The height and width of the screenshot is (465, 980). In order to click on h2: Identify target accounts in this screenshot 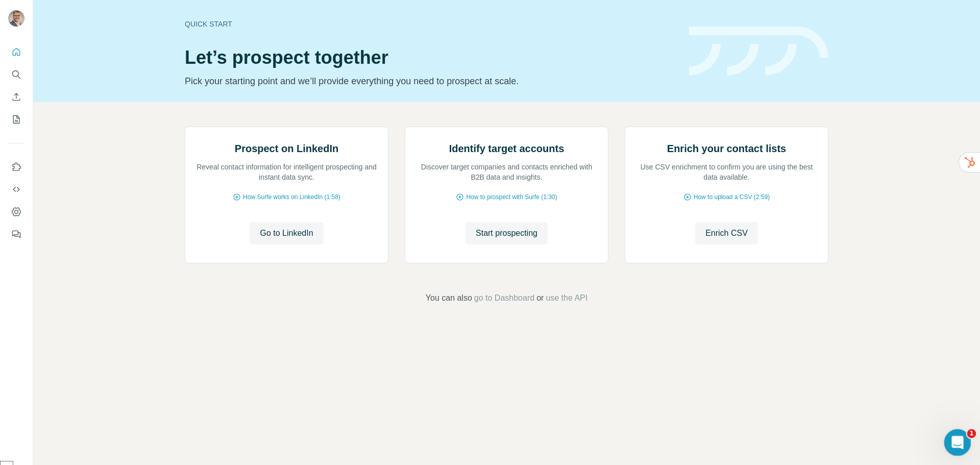, I will do `click(507, 148)`.